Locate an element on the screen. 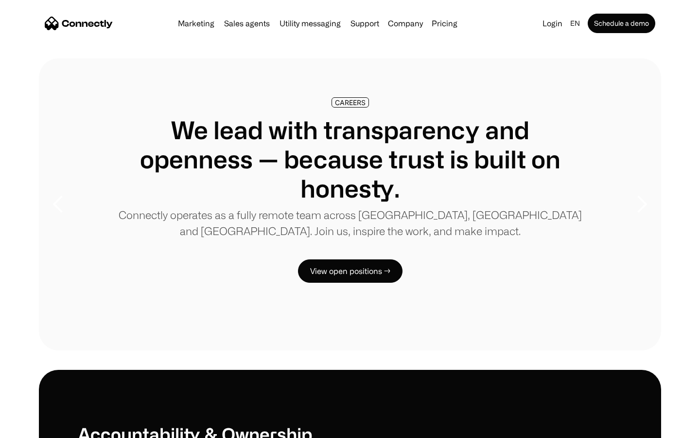  aside: Language selected: English is located at coordinates (34, 427).